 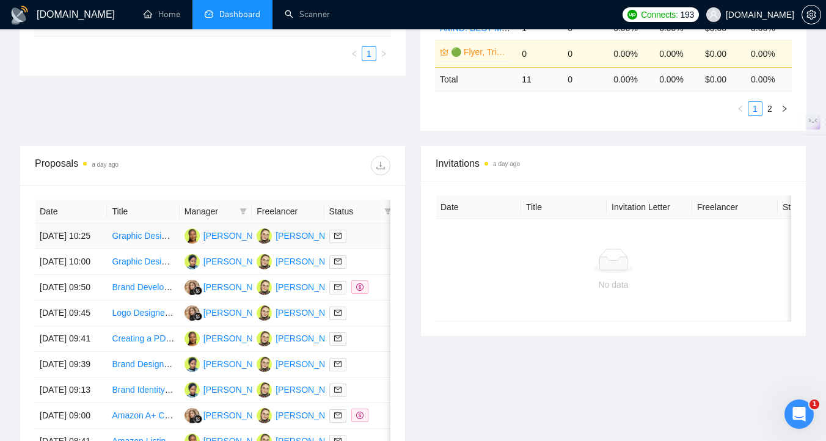 What do you see at coordinates (687, 15) in the screenshot?
I see `span: 193` at bounding box center [687, 15].